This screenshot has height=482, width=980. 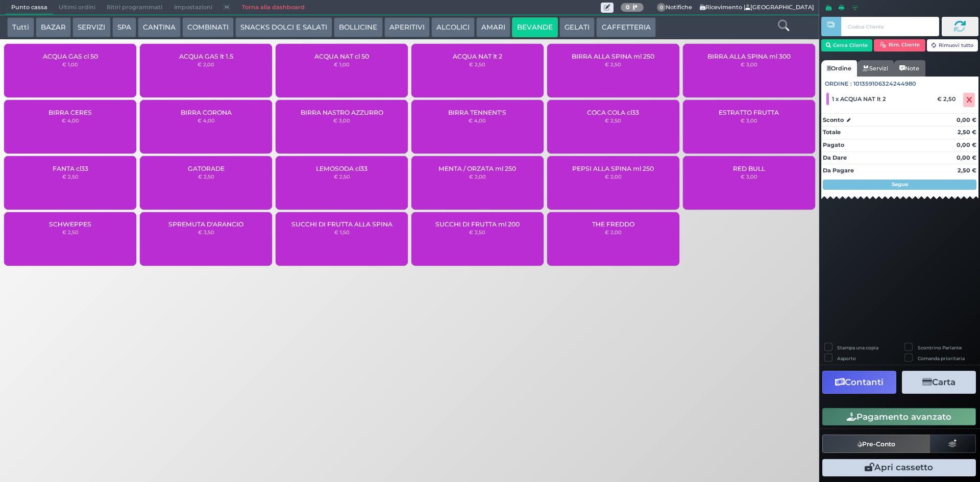 I want to click on span: 1 x ACQUA NAT lt 2, so click(x=859, y=99).